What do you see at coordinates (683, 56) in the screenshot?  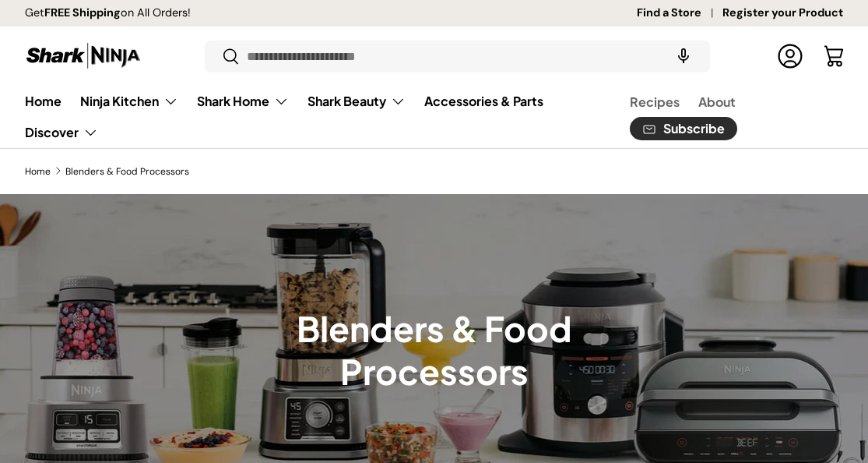 I see `speech-search-button: Search by voice` at bounding box center [683, 56].